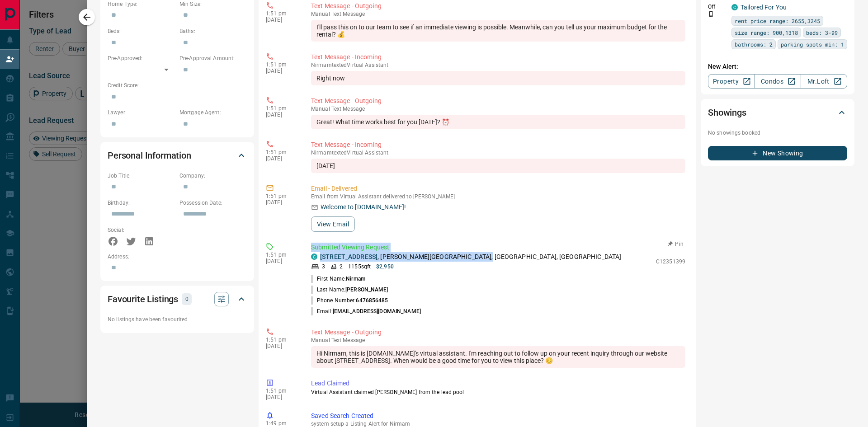 The height and width of the screenshot is (427, 868). What do you see at coordinates (366, 311) in the screenshot?
I see `p: Email:` at bounding box center [366, 311].